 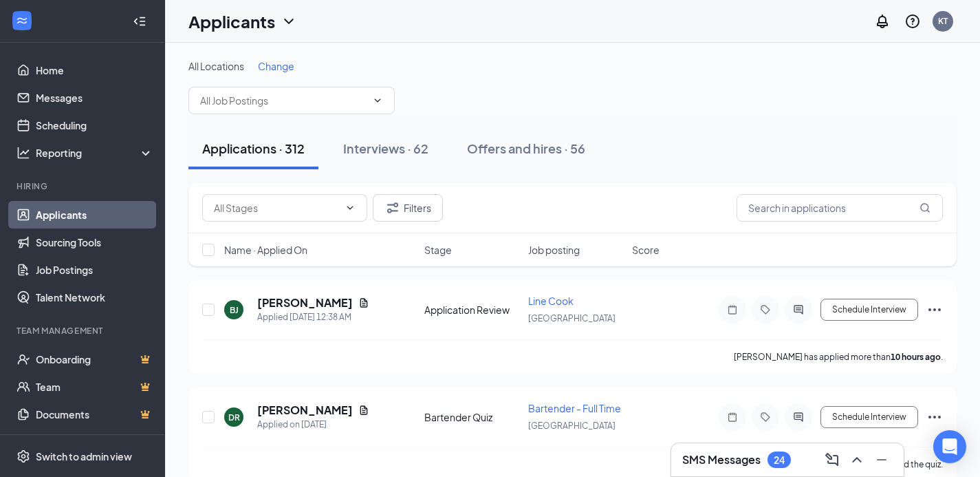 I want to click on div: Reporting, so click(x=95, y=153).